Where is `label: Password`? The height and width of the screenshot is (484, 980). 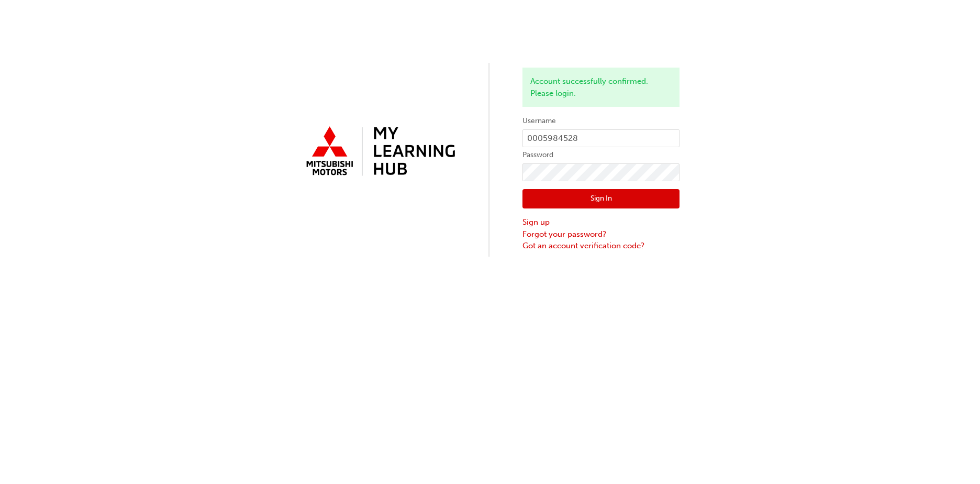 label: Password is located at coordinates (601, 155).